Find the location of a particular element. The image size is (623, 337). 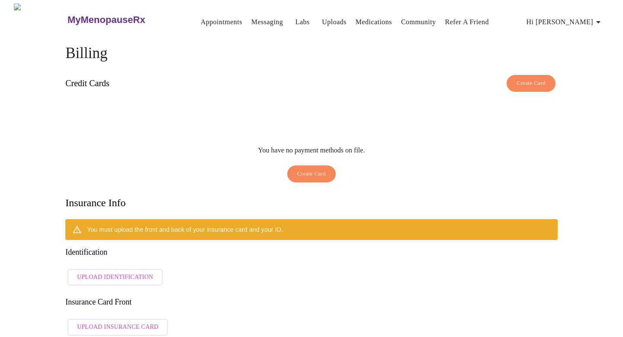

h3: Credit Cards is located at coordinates (87, 83).